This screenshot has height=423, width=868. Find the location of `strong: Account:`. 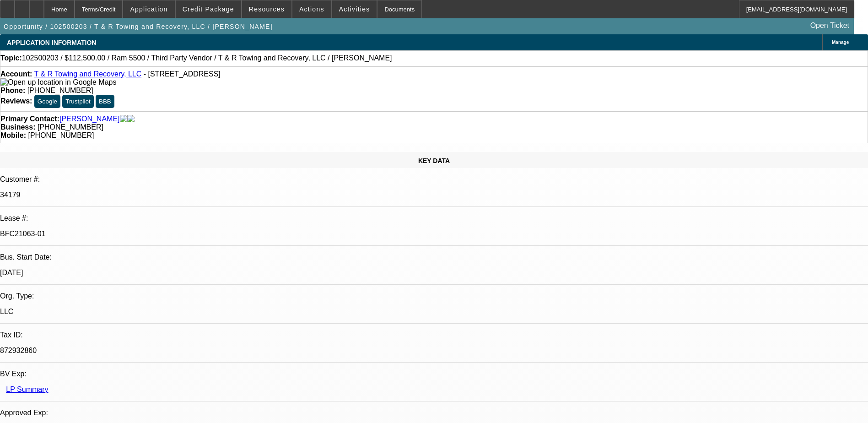

strong: Account: is located at coordinates (16, 73).